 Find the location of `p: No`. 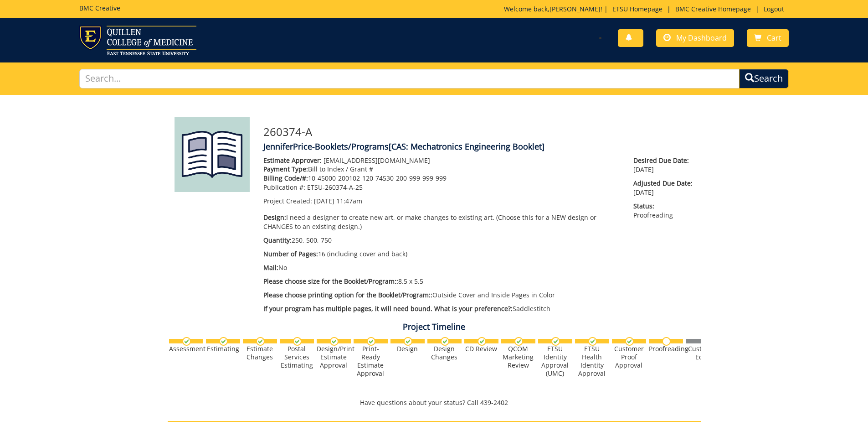

p: No is located at coordinates (442, 268).